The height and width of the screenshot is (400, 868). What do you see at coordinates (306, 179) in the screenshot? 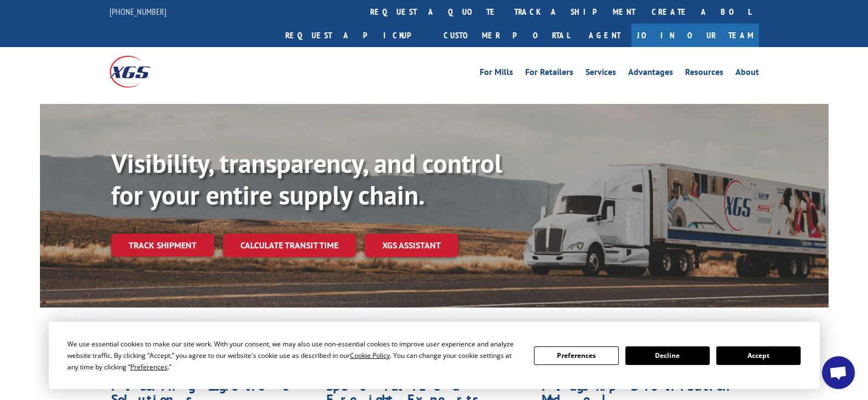
I see `b: Visibility, transparency, and control for your entire supply chain.` at bounding box center [306, 179].